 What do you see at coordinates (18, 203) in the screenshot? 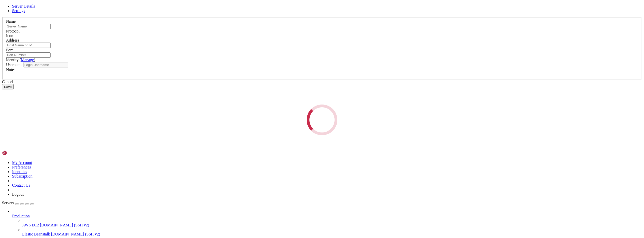
I see `a: Servers` at bounding box center [18, 203].